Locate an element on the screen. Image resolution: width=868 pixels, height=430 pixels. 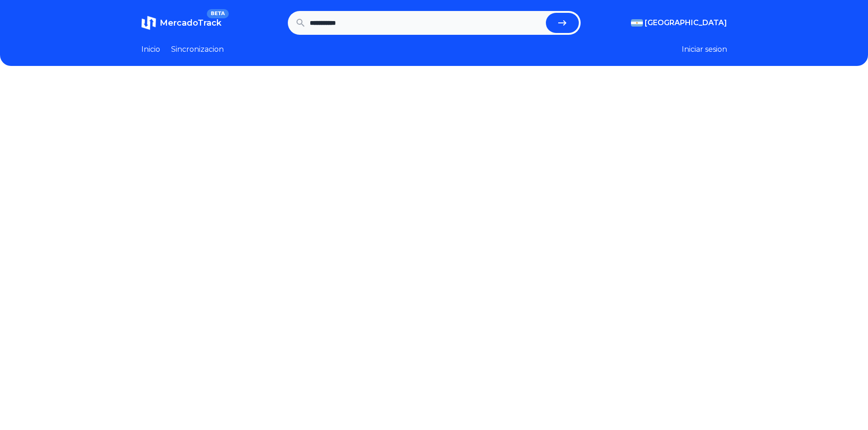
button: Iniciar sesion is located at coordinates (704, 49).